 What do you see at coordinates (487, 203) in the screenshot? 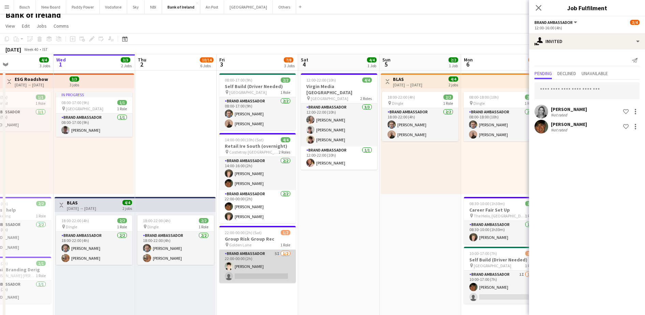
I see `span: 08:30-10:00 (1h30m)` at bounding box center [487, 203].